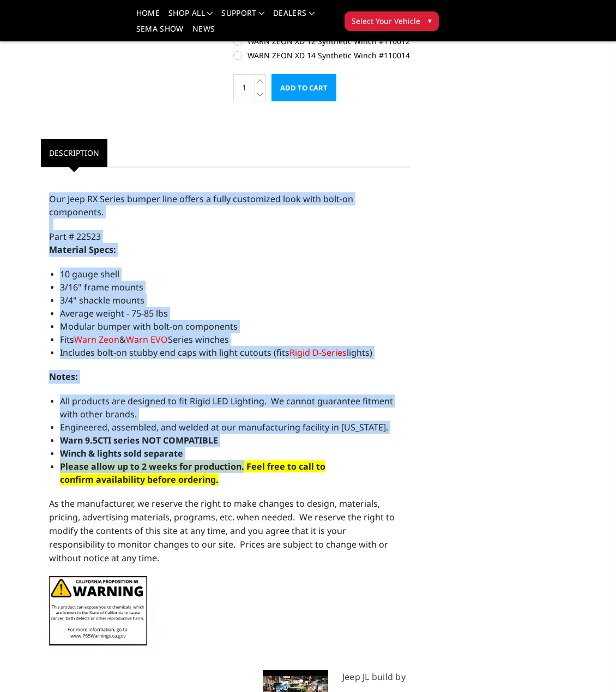 The image size is (616, 692). Describe the element at coordinates (203, 33) in the screenshot. I see `a: News` at that location.